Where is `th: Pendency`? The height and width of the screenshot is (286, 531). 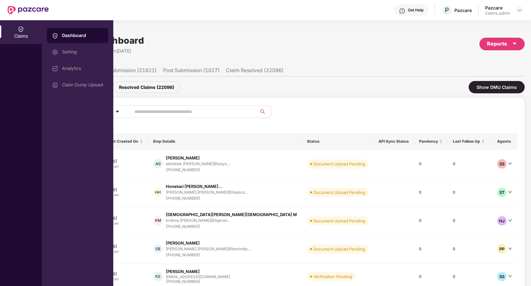 th: Pendency is located at coordinates (431, 142).